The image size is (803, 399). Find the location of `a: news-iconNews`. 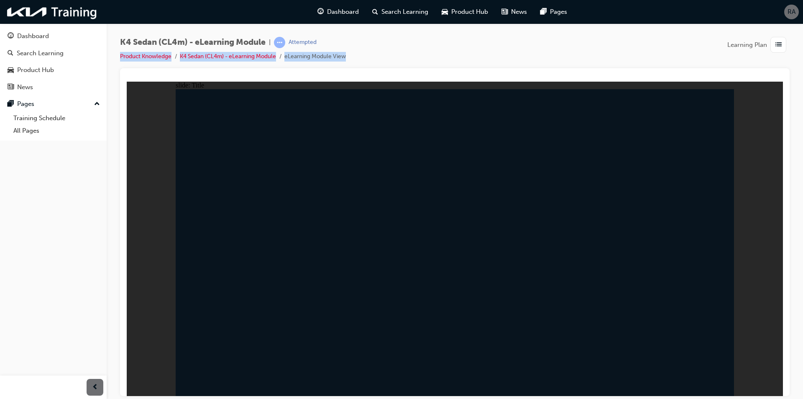

a: news-iconNews is located at coordinates (514, 12).